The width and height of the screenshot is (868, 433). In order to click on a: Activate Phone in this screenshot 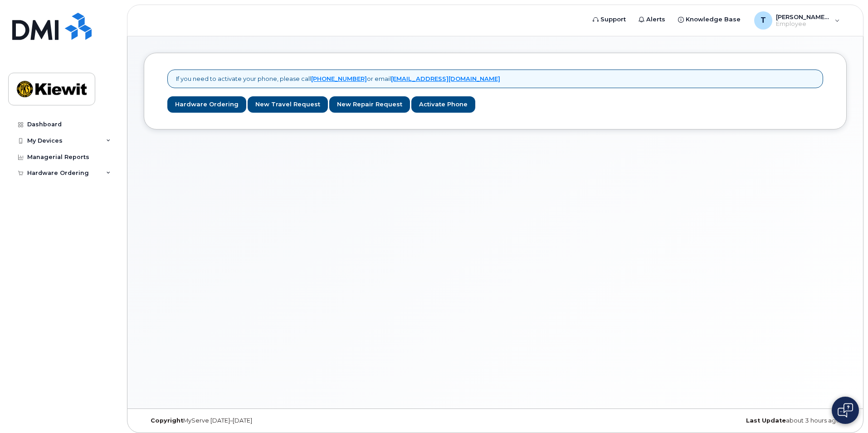, I will do `click(444, 104)`.